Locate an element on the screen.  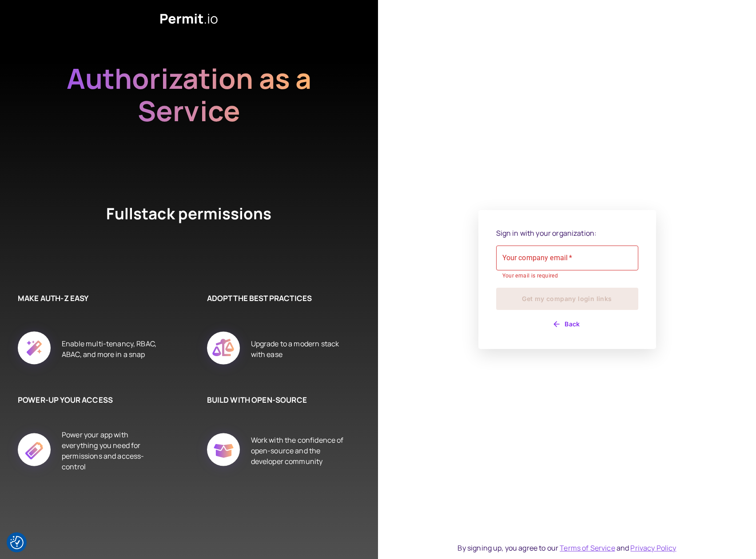
h6: POWER-UP YOUR ACCESS is located at coordinates (91, 400).